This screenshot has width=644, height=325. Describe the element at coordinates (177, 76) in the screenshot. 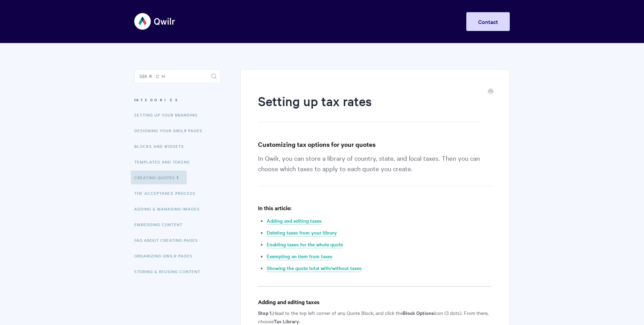

I see `input: Search` at that location.